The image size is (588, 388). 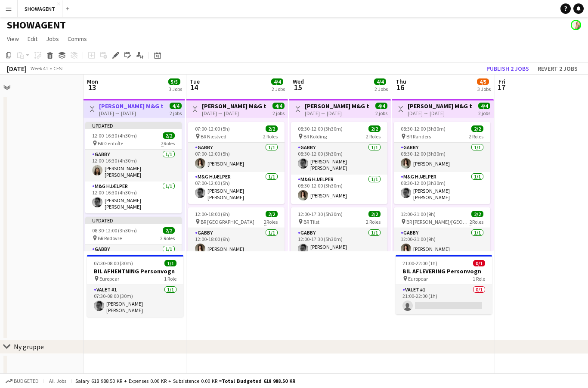 I want to click on button: Publish 2 jobs, so click(x=508, y=68).